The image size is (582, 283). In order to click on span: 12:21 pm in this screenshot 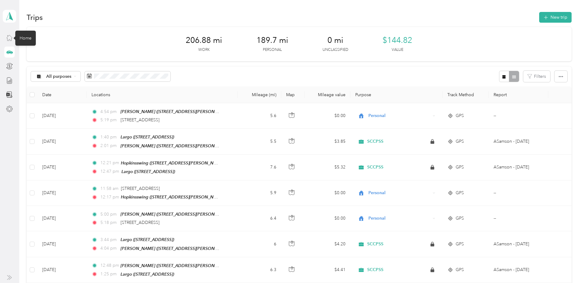, I will do `click(109, 163)`.